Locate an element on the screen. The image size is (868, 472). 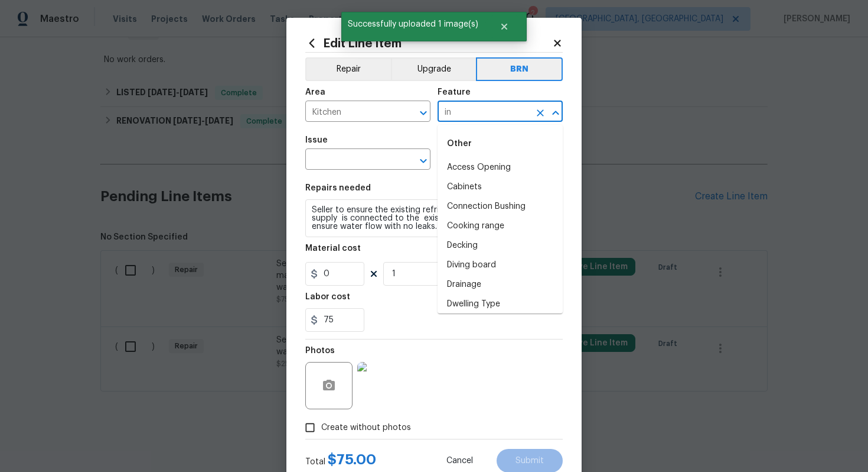
h5: Photos is located at coordinates (320, 351).